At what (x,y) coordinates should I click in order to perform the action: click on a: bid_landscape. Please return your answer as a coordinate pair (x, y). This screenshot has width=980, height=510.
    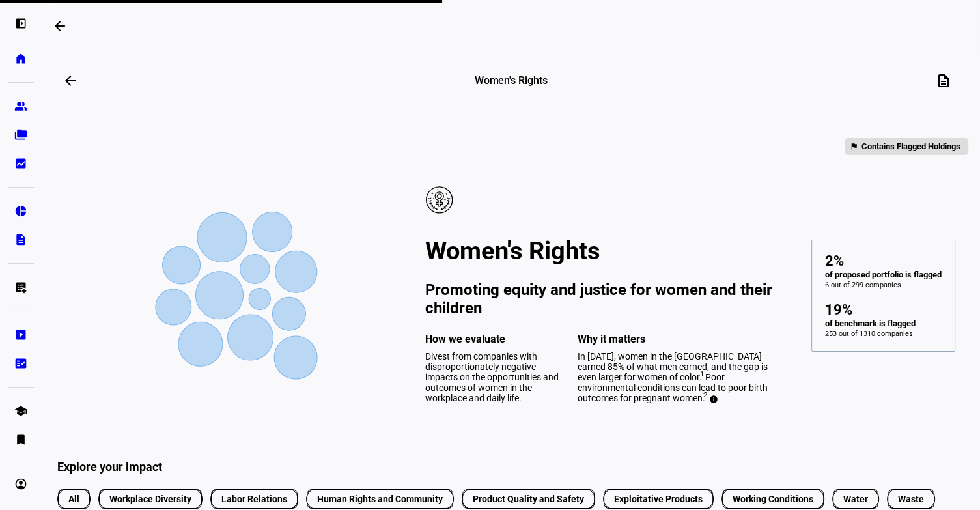
    Looking at the image, I should click on (21, 163).